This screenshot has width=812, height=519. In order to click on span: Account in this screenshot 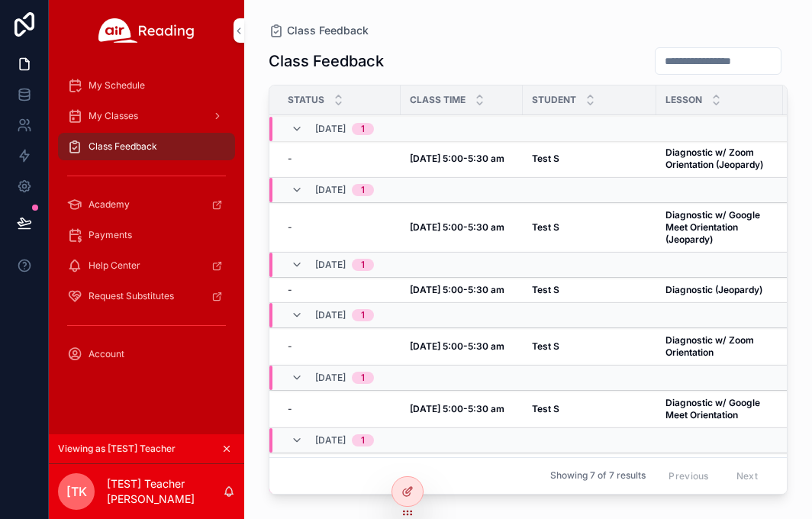, I will do `click(106, 354)`.